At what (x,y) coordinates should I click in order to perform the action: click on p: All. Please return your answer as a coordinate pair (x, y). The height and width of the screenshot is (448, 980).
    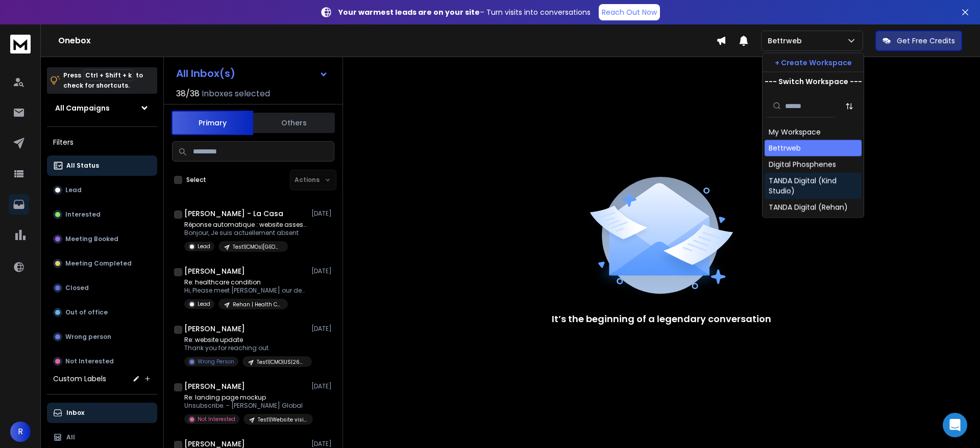
    Looking at the image, I should click on (71, 437).